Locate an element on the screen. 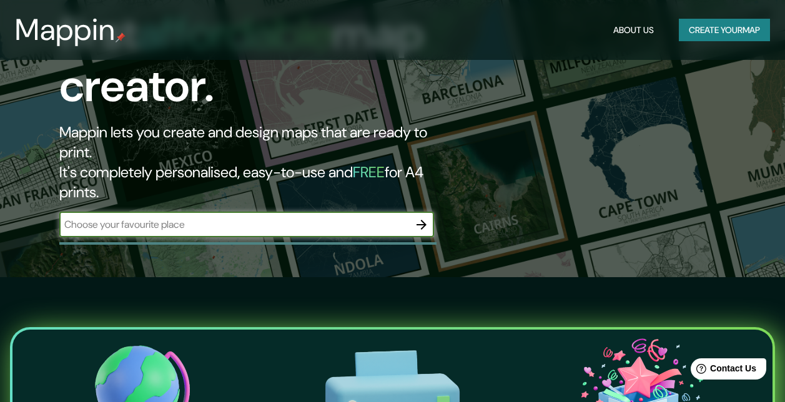 Image resolution: width=785 pixels, height=402 pixels. button: Create yourmap is located at coordinates (724, 30).